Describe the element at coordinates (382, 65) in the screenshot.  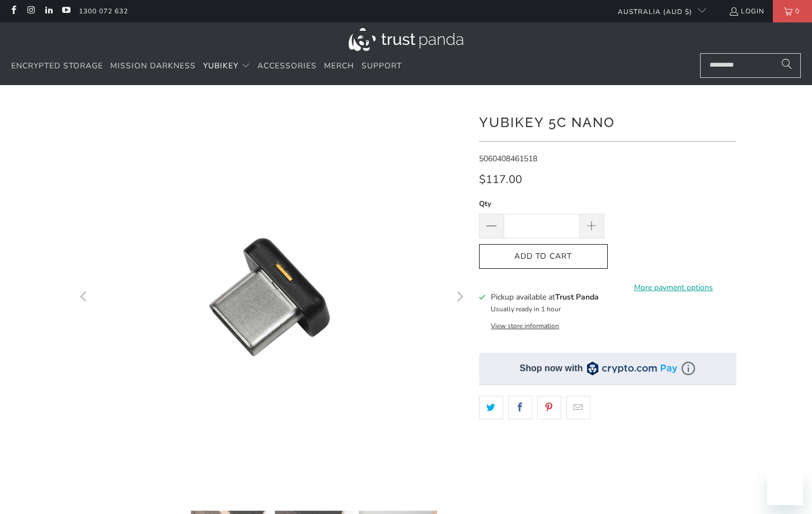
I see `span: Support` at that location.